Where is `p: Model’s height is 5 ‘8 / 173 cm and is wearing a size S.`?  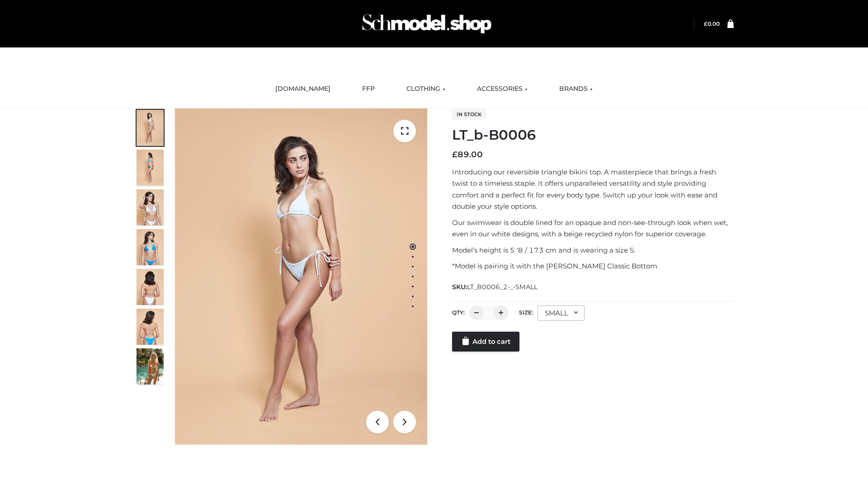
p: Model’s height is 5 ‘8 / 173 cm and is wearing a size S. is located at coordinates (592, 251).